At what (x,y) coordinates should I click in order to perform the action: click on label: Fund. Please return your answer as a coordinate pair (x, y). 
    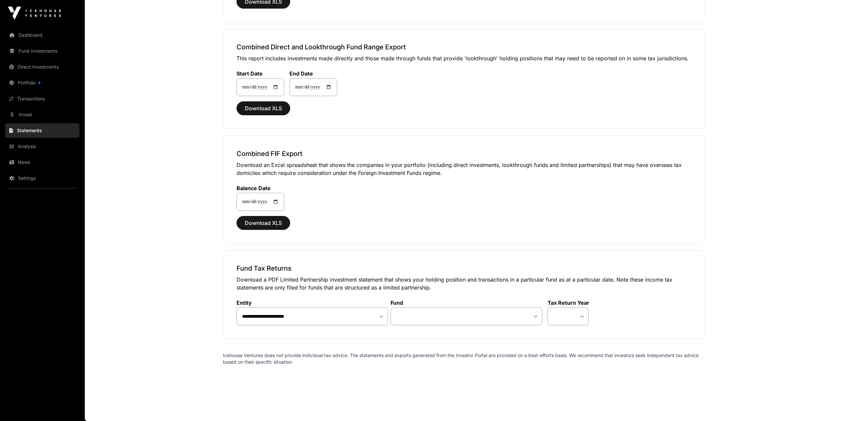
    Looking at the image, I should click on (466, 303).